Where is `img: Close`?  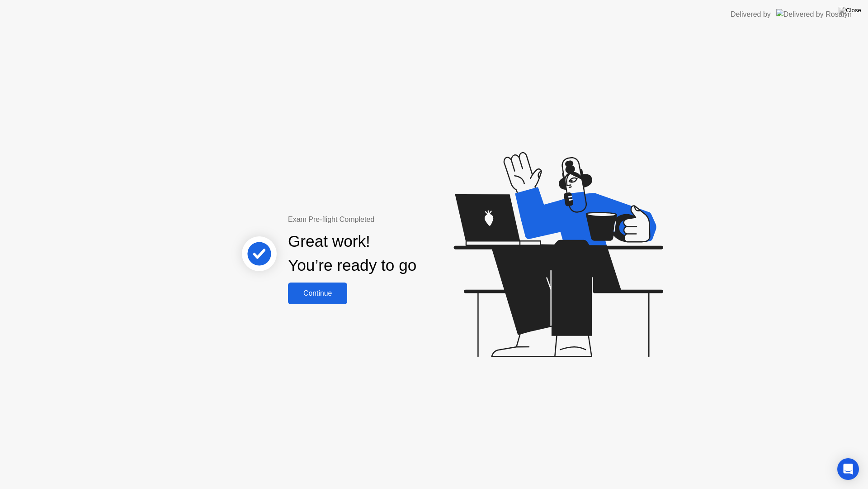 img: Close is located at coordinates (851, 10).